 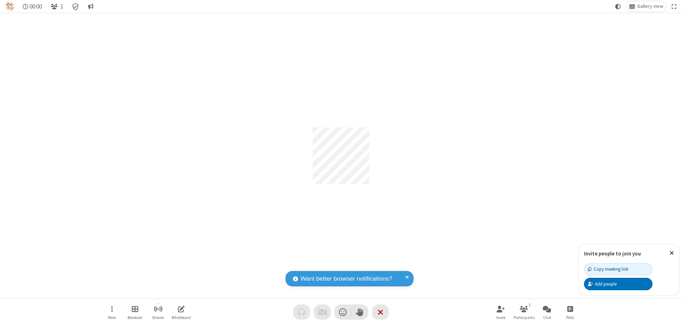 I want to click on button: Close popover, so click(x=672, y=253).